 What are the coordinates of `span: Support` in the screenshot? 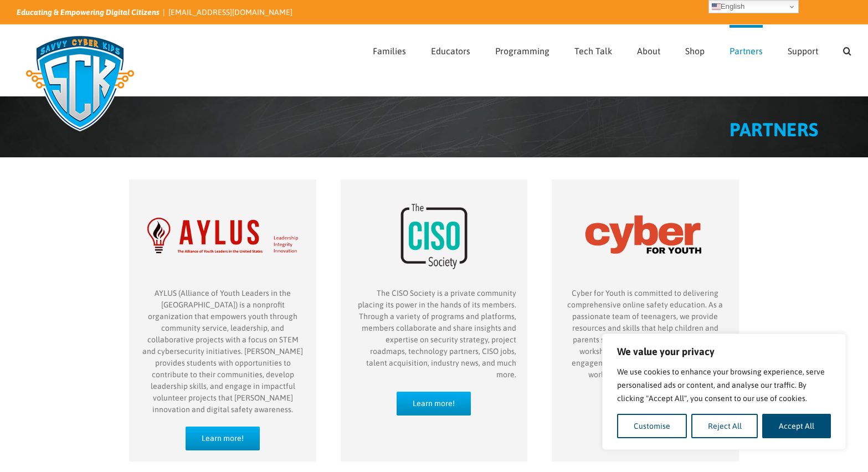 It's located at (803, 51).